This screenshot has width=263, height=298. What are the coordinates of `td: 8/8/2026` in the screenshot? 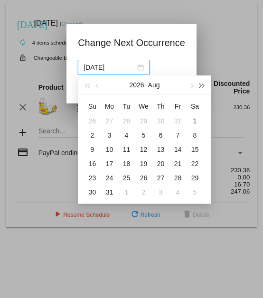 It's located at (194, 135).